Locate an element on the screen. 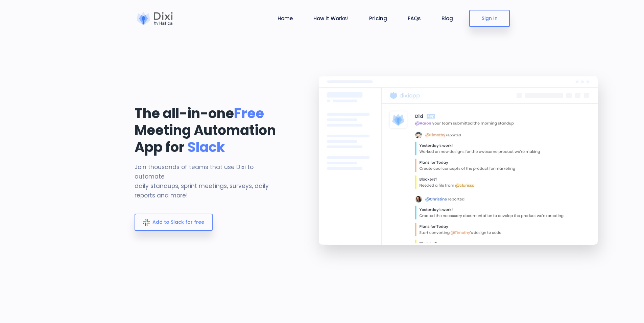  img: landing-banner is located at coordinates (460, 169).